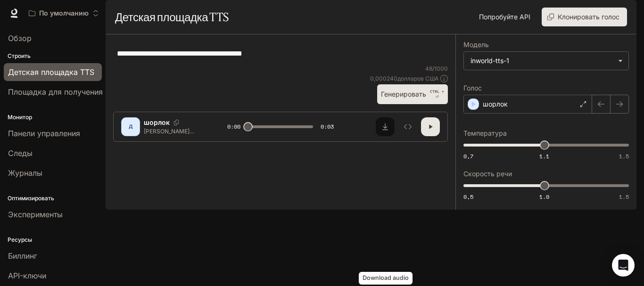 The image size is (644, 286). What do you see at coordinates (234, 127) in the screenshot?
I see `span: 0:00` at bounding box center [234, 127].